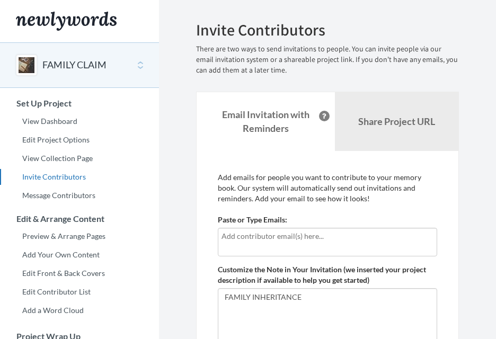 This screenshot has width=496, height=339. I want to click on b: Share Project URL, so click(396, 121).